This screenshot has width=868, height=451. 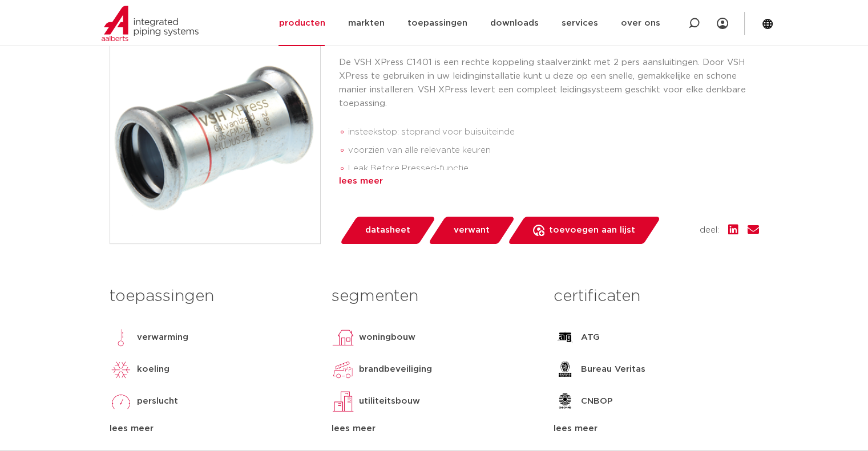 I want to click on span: datasheet, so click(x=388, y=231).